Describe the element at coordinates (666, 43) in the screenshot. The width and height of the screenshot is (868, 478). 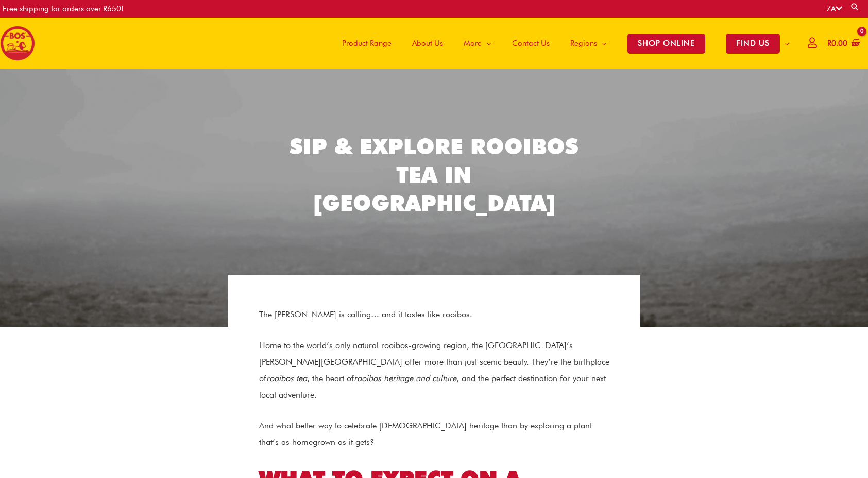
I see `span: SHOP ONLINE` at that location.